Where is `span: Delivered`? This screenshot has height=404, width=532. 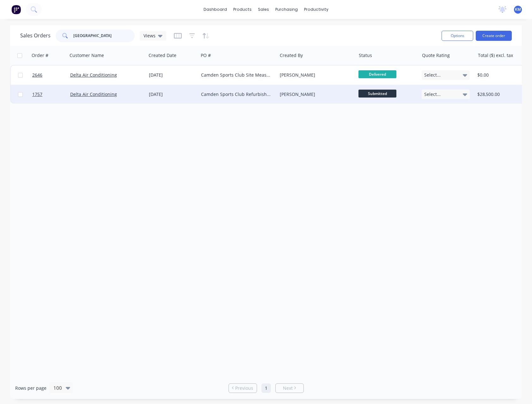
span: Delivered is located at coordinates (378, 74).